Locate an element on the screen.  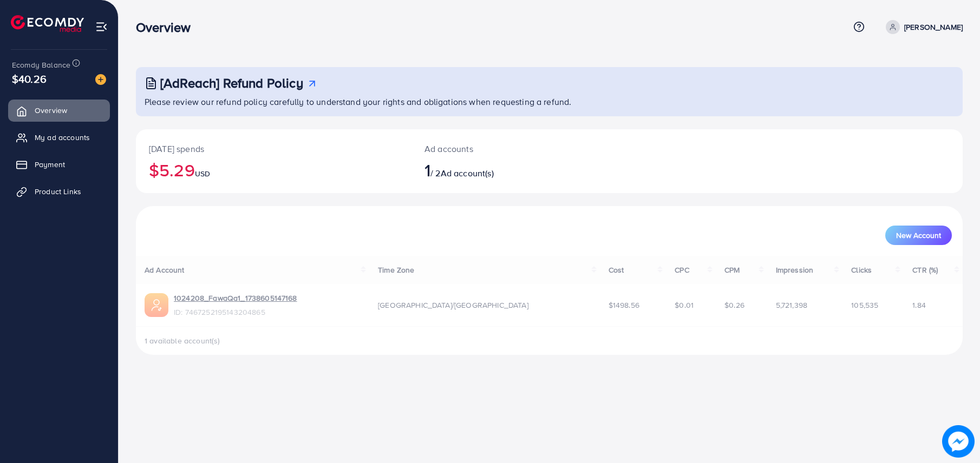
span: Overview is located at coordinates (51, 111).